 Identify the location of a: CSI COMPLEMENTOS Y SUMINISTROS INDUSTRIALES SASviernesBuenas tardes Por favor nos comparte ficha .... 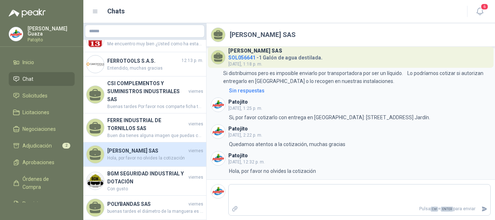
(145, 95).